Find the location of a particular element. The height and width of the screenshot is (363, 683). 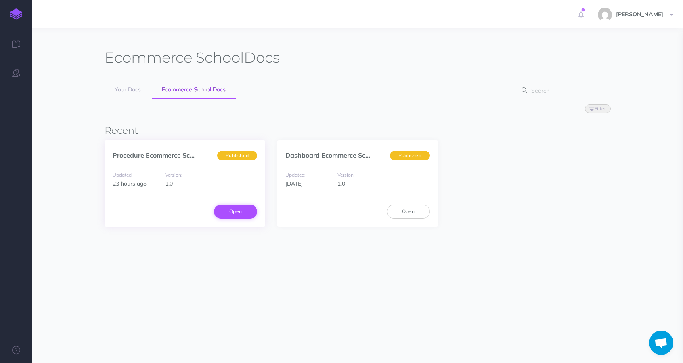

img: 0bad668c83d50851a48a38b229b40e4a.jpg is located at coordinates (605, 15).